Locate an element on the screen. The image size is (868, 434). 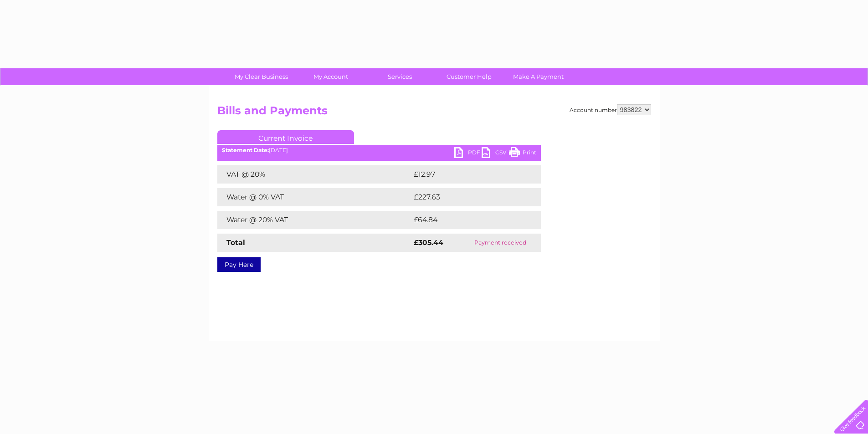
a: My Clear Business is located at coordinates (261, 77).